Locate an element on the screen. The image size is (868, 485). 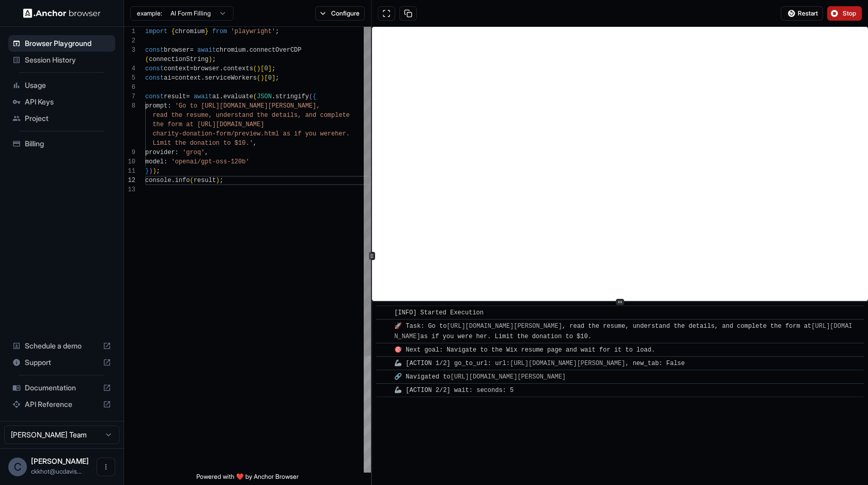
span: ckkhot@ucdavis.edu is located at coordinates (56, 471).